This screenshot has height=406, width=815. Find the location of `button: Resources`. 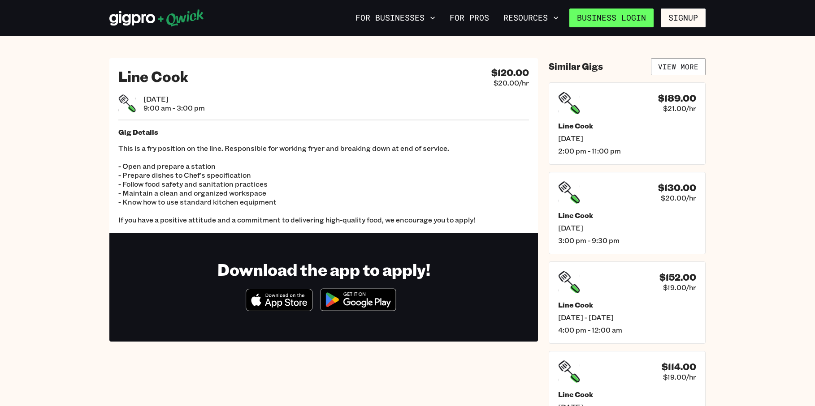

button: Resources is located at coordinates (531, 18).